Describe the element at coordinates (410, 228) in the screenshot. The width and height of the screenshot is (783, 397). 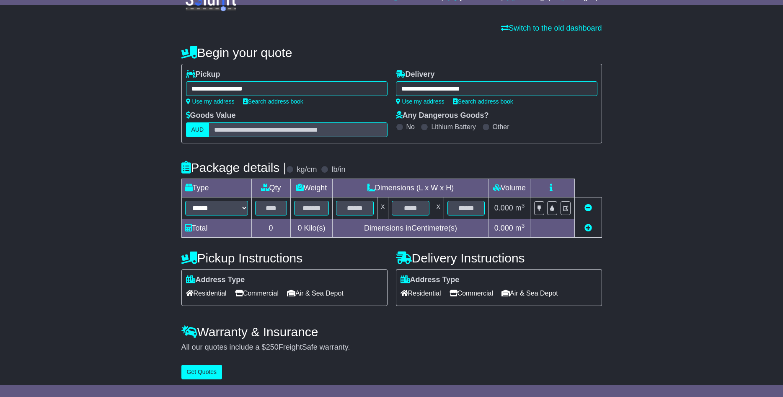
I see `td: Dimensions in Centimetre(s)` at that location.